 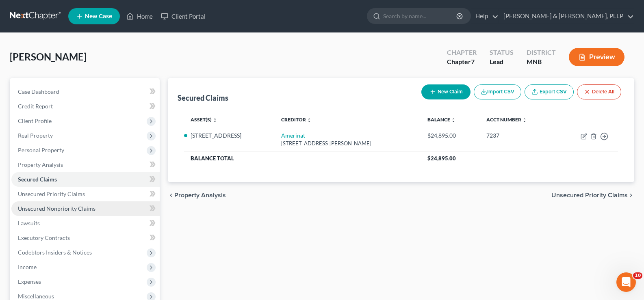 I want to click on span: Credit Report, so click(x=36, y=106).